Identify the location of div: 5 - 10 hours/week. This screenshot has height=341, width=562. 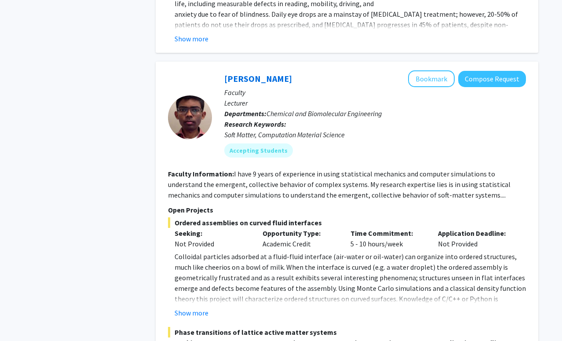
(388, 238).